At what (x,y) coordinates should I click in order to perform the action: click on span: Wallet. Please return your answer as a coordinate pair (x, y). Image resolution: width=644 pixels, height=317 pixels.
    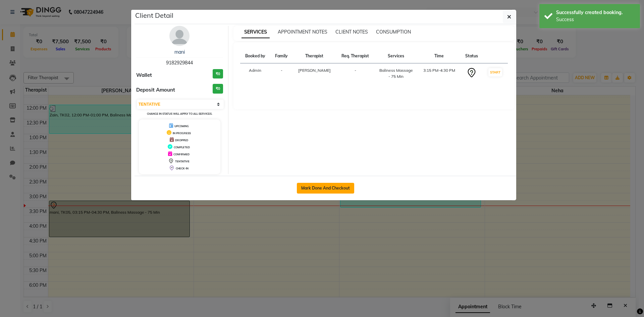
    Looking at the image, I should click on (144, 75).